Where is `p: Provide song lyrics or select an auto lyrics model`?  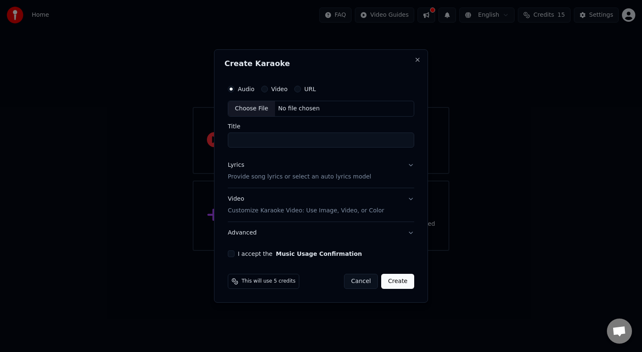 p: Provide song lyrics or select an auto lyrics model is located at coordinates (299, 177).